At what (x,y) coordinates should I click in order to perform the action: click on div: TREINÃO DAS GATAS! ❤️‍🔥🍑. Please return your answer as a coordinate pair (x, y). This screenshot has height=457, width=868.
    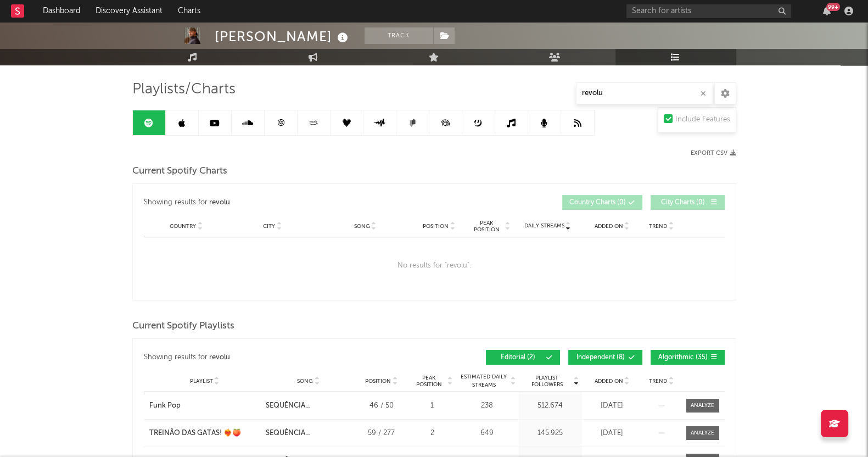
    Looking at the image, I should click on (195, 433).